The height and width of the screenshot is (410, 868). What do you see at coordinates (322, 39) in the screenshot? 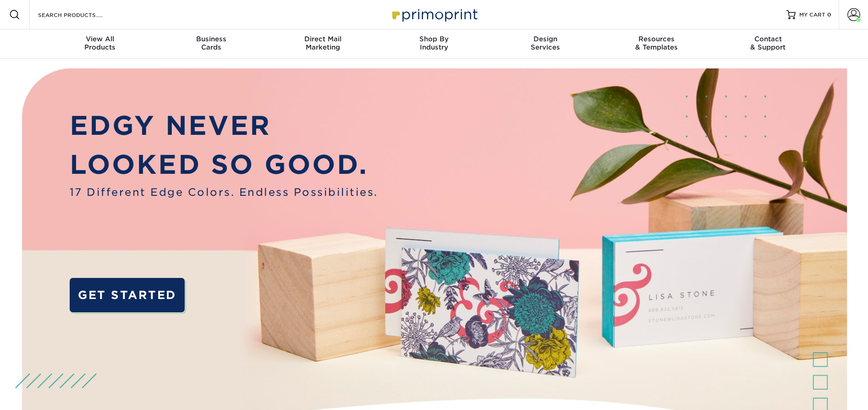
I see `span: Direct Mail` at bounding box center [322, 39].